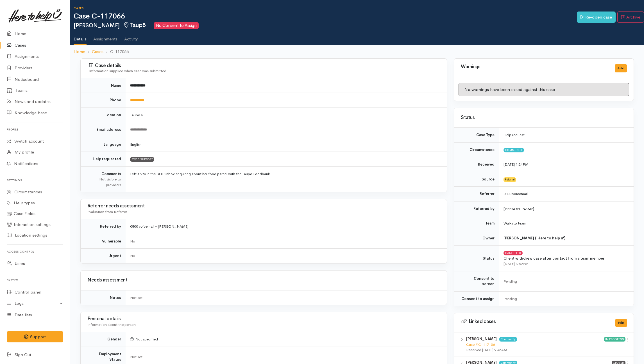 The height and width of the screenshot is (364, 644). What do you see at coordinates (80, 37) in the screenshot?
I see `a: Details` at bounding box center [80, 37].